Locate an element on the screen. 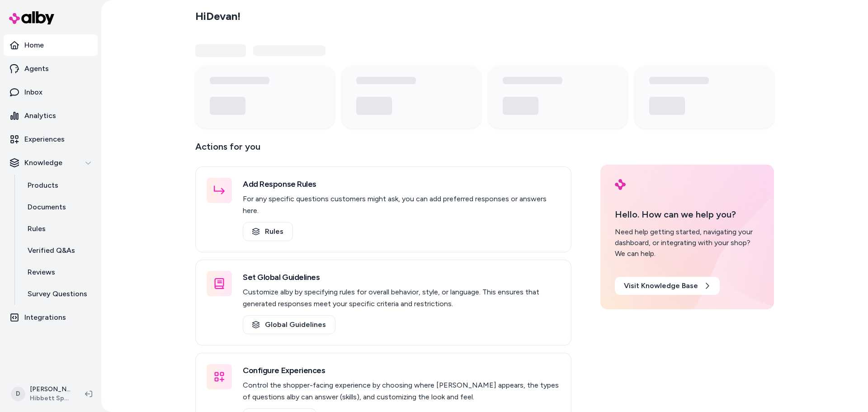 The width and height of the screenshot is (868, 412). a: Agents is located at coordinates (51, 69).